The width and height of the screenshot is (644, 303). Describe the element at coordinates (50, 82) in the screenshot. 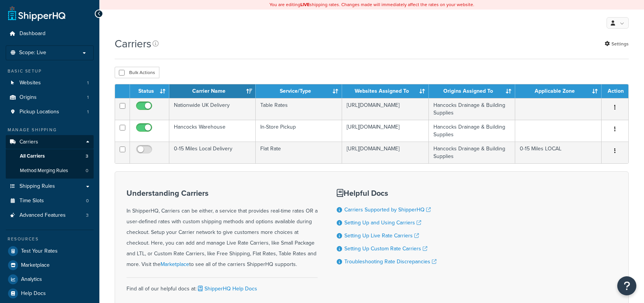

I see `li: Websites` at that location.